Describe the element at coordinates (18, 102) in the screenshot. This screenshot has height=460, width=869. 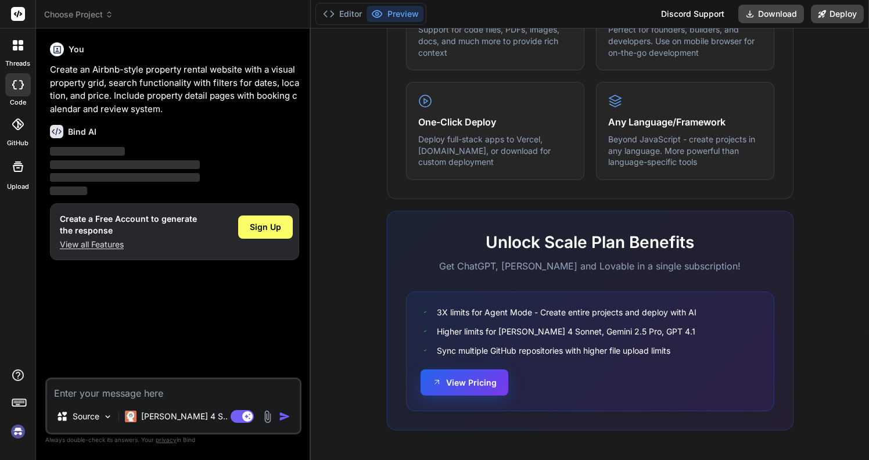
I see `label: code` at that location.